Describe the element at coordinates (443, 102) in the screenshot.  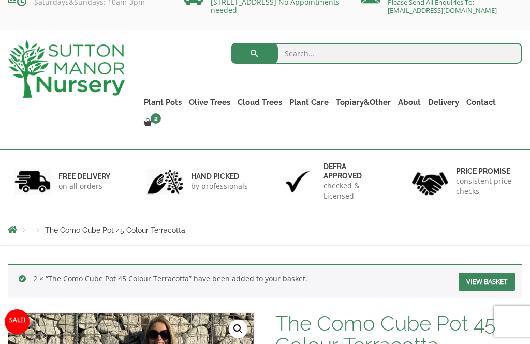
I see `a: Delivery` at that location.